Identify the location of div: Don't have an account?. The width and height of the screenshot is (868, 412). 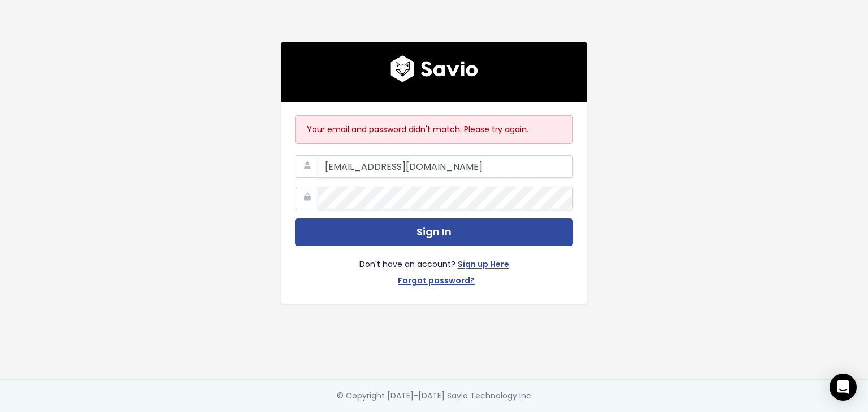
(434, 268).